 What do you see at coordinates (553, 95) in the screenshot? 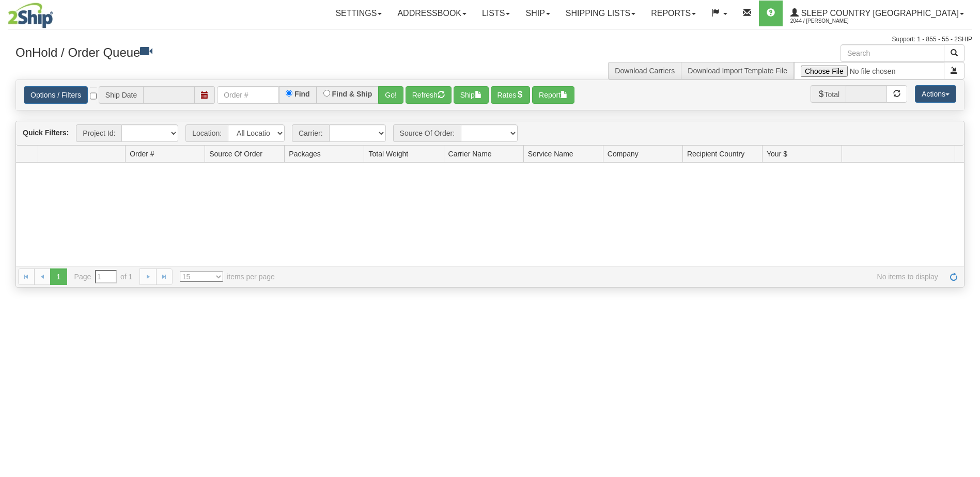
I see `button: Report` at bounding box center [553, 95].